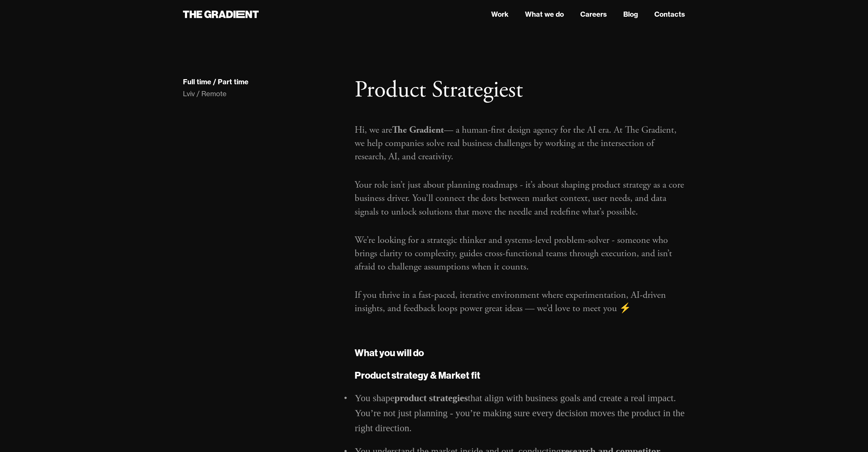 This screenshot has height=452, width=868. I want to click on li: You shape that align with business goals and create a real impact. You’re not just planning - you..., so click(520, 413).